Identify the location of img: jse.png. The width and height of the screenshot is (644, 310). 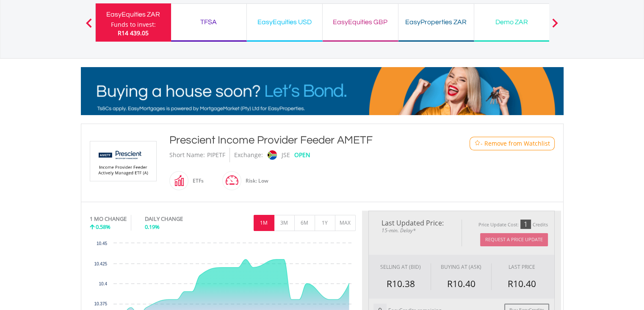
(272, 155).